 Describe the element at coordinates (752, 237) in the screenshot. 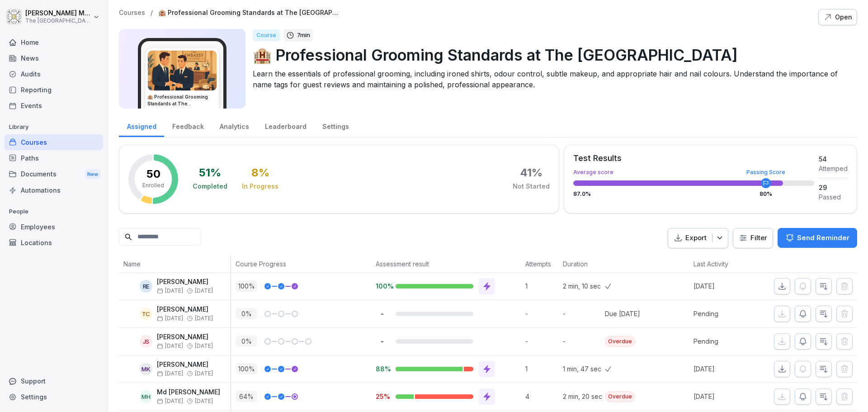

I see `div: Filter` at that location.